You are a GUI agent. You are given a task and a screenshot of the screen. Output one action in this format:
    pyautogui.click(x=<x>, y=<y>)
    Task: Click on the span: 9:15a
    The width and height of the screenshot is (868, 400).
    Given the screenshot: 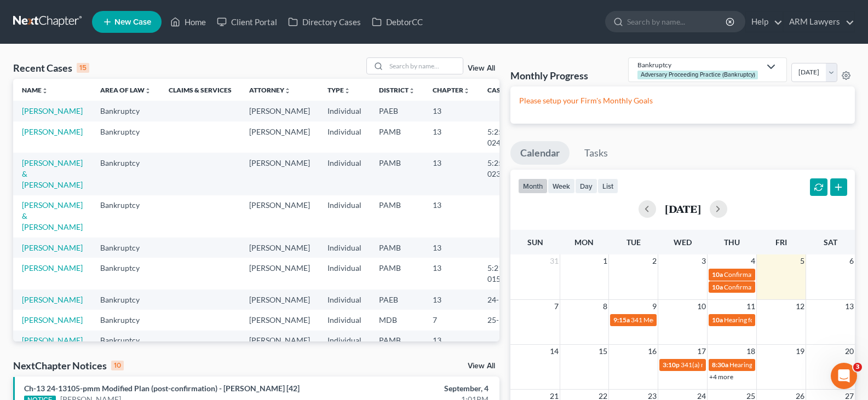 What is the action you would take?
    pyautogui.click(x=622, y=320)
    